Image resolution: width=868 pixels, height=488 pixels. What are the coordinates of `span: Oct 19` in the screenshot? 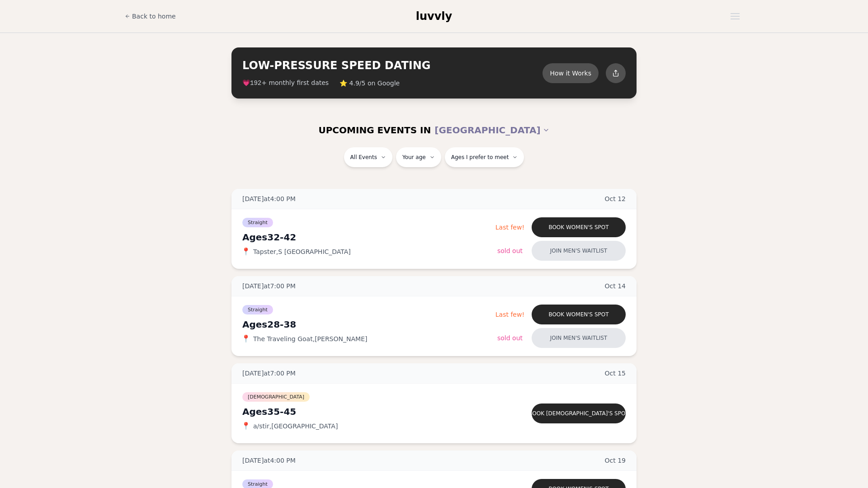 It's located at (615, 460).